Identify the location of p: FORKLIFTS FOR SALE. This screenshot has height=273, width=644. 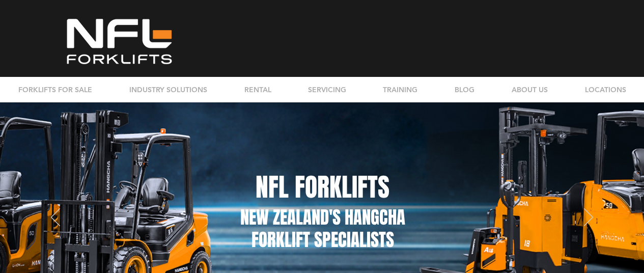
(55, 90).